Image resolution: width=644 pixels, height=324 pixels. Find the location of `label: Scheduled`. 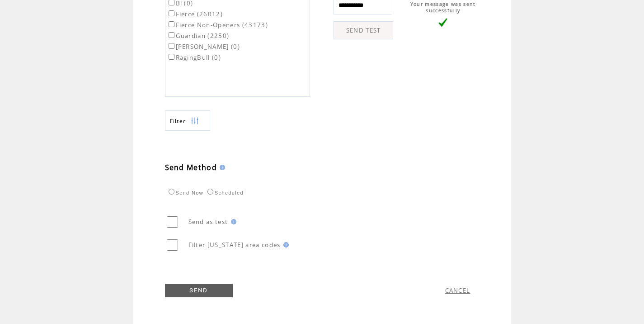

label: Scheduled is located at coordinates (224, 193).